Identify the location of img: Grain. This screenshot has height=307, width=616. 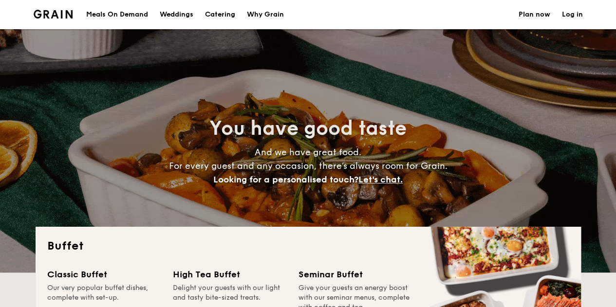
(53, 14).